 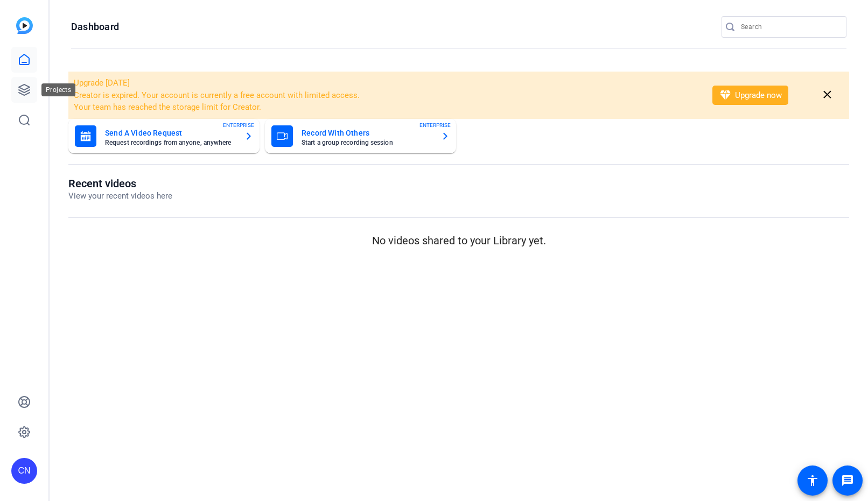 What do you see at coordinates (827, 95) in the screenshot?
I see `mat-icon: close` at bounding box center [827, 95].